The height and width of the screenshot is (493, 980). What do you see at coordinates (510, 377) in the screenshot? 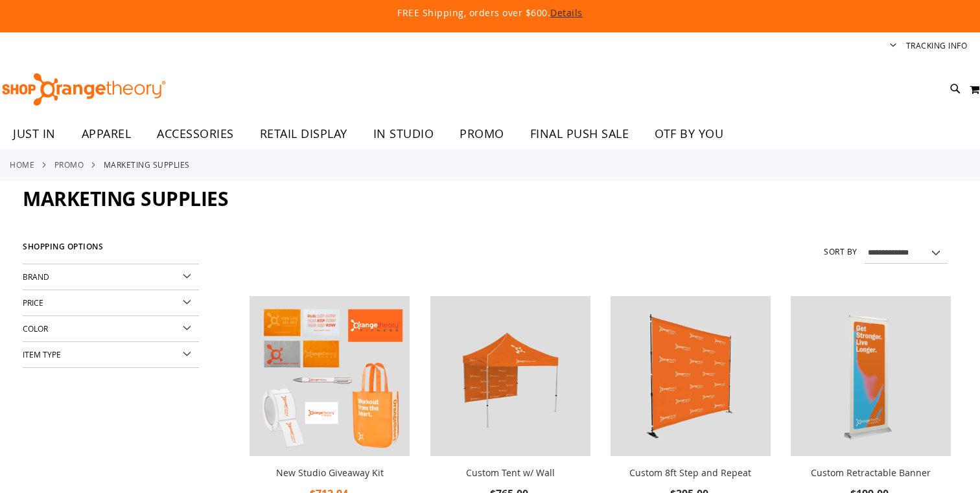
I see `a: OTF Custom Tent w/single sided wall Orange` at bounding box center [510, 377].